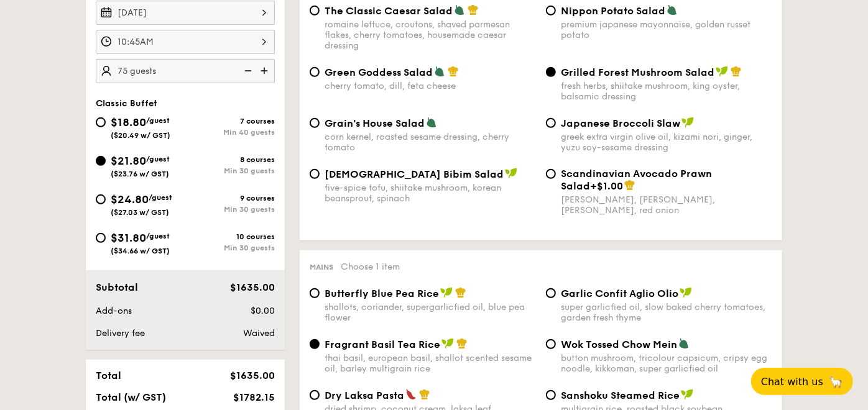 The width and height of the screenshot is (868, 410). Describe the element at coordinates (802, 382) in the screenshot. I see `button: Chat with us🦙` at that location.